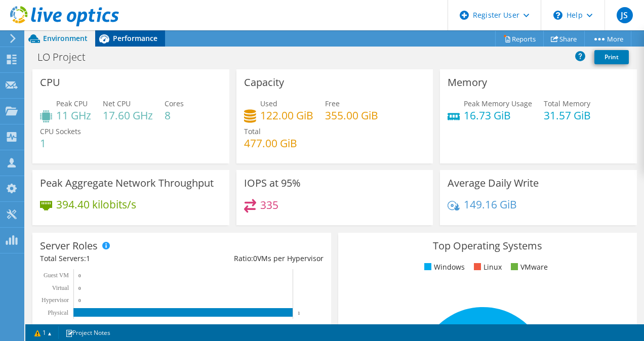 This screenshot has height=341, width=644. What do you see at coordinates (490, 205) in the screenshot?
I see `h4: 149.16 GiB` at bounding box center [490, 205].